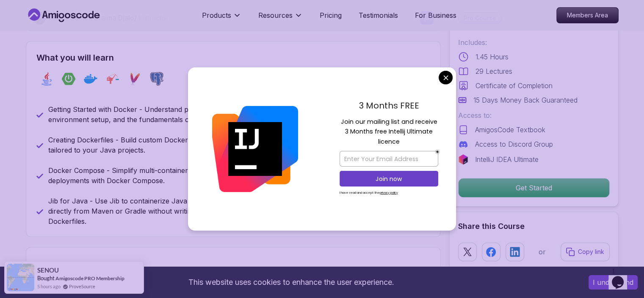  What do you see at coordinates (46, 278) in the screenshot?
I see `span: Bought` at bounding box center [46, 278].